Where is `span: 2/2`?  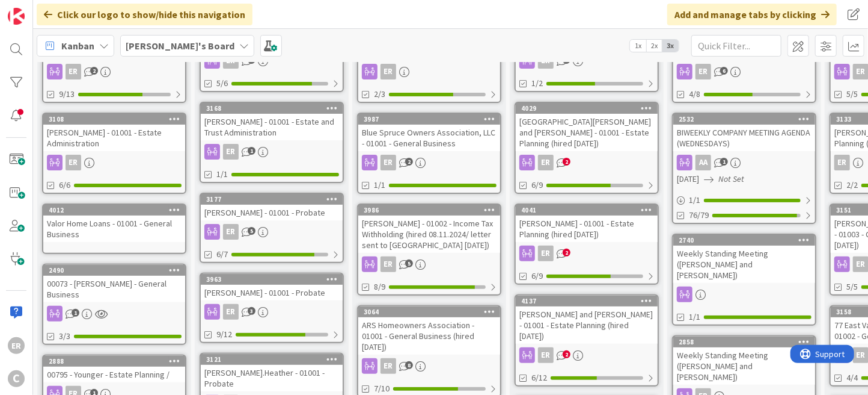
span: 2/2 is located at coordinates (851, 184).